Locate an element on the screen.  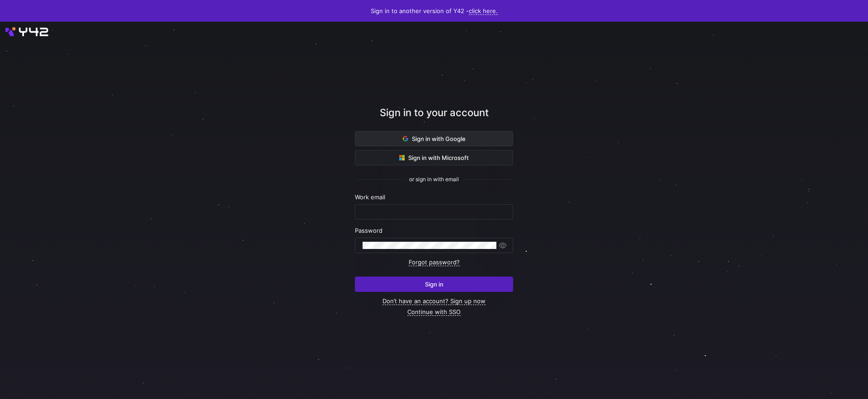
span: Work email is located at coordinates (370, 197).